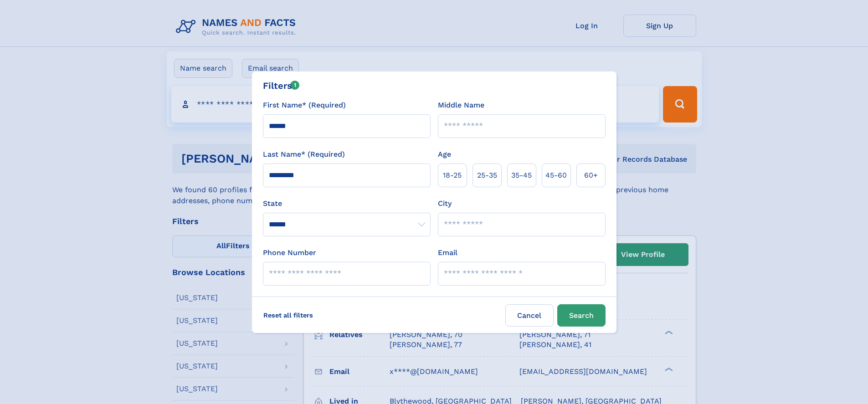 This screenshot has height=404, width=868. Describe the element at coordinates (529, 315) in the screenshot. I see `label: Cancel` at that location.